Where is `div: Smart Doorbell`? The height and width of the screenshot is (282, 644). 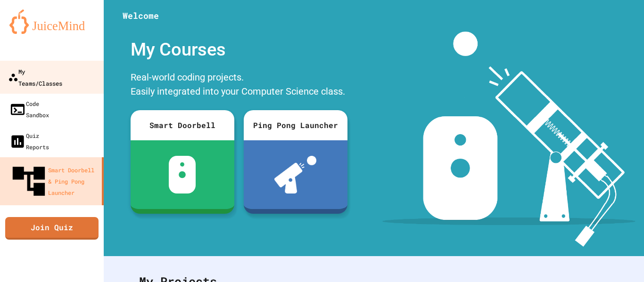
div: Smart Doorbell is located at coordinates (182, 126).